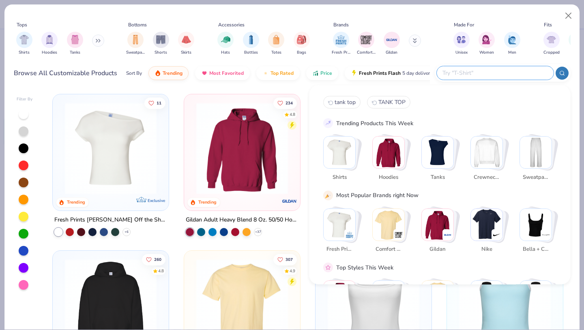  I want to click on img: a164e800-7022-4571-a324-30c76f641635, so click(342, 148).